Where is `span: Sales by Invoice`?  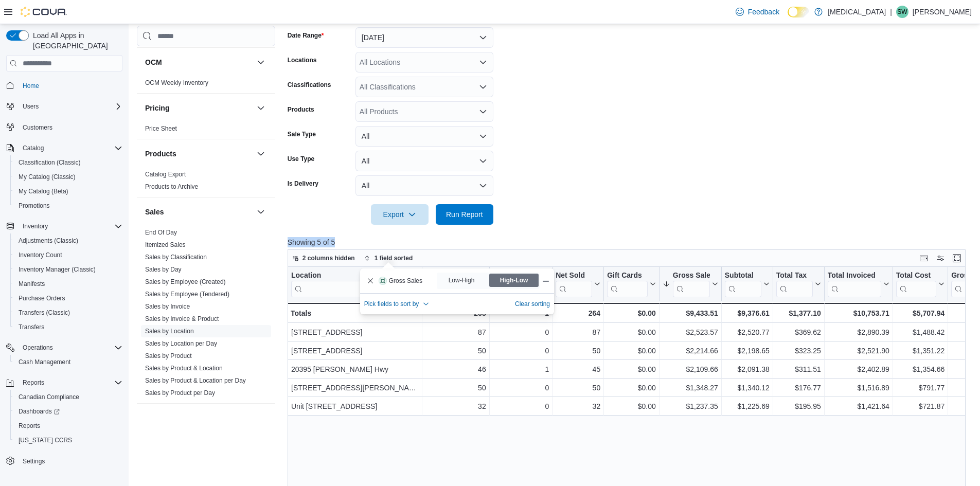
span: Sales by Invoice is located at coordinates (167, 306).